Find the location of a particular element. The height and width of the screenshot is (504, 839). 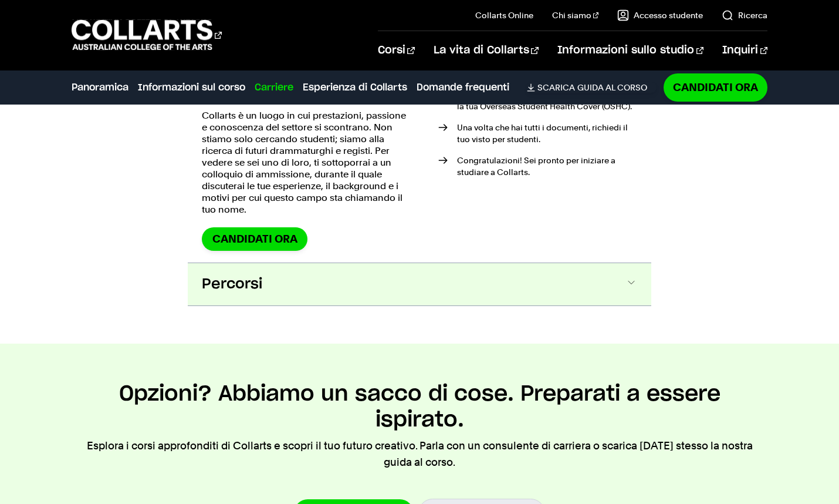

a: Chi siamo is located at coordinates (576, 15).